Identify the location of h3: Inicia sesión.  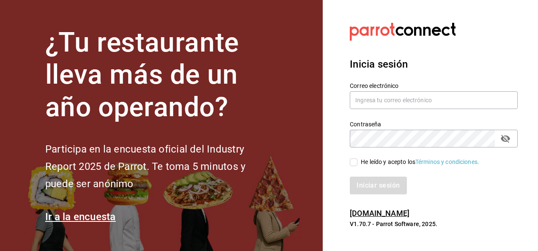
(433, 64).